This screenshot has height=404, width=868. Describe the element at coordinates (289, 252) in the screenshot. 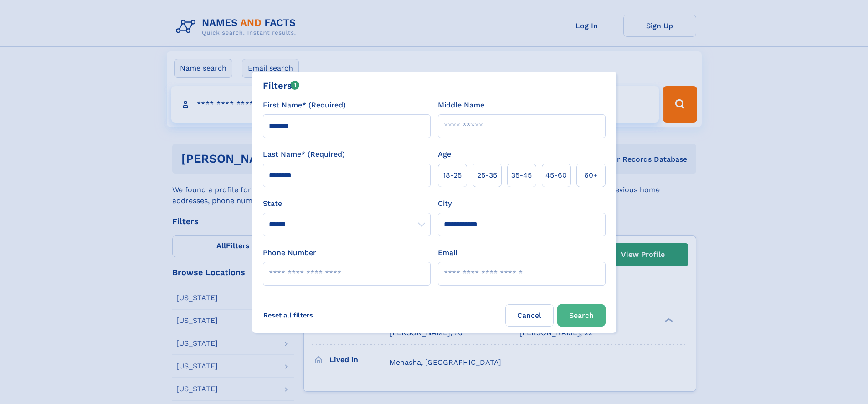

I see `label: Phone Number` at that location.